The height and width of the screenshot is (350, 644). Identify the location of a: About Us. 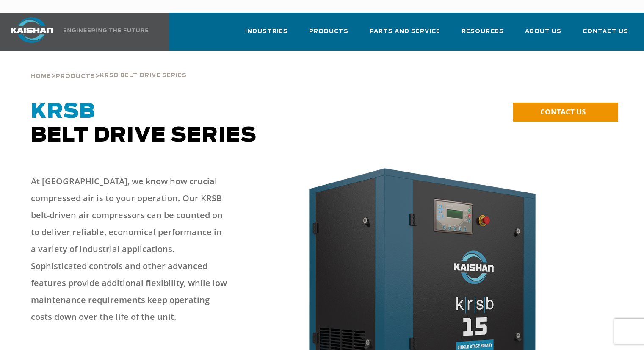
(543, 35).